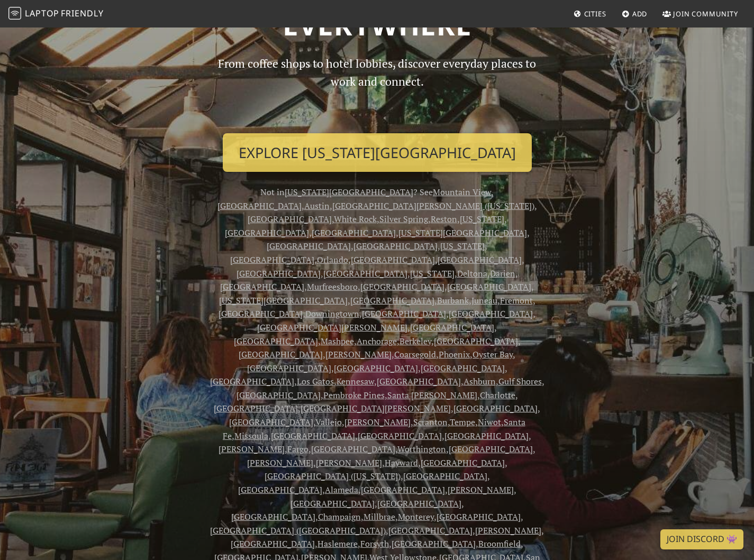 The height and width of the screenshot is (560, 754). What do you see at coordinates (333, 286) in the screenshot?
I see `a: Murfreesboro` at bounding box center [333, 286].